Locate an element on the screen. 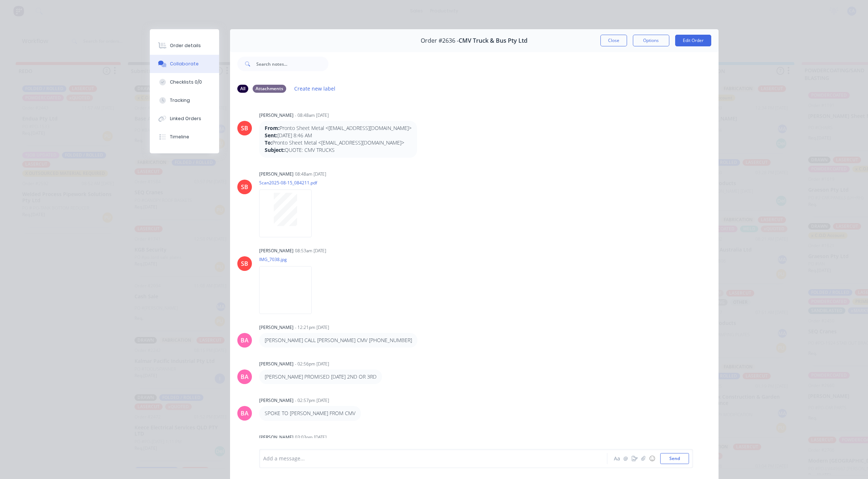 This screenshot has width=868, height=479. button: Close is located at coordinates (614, 40).